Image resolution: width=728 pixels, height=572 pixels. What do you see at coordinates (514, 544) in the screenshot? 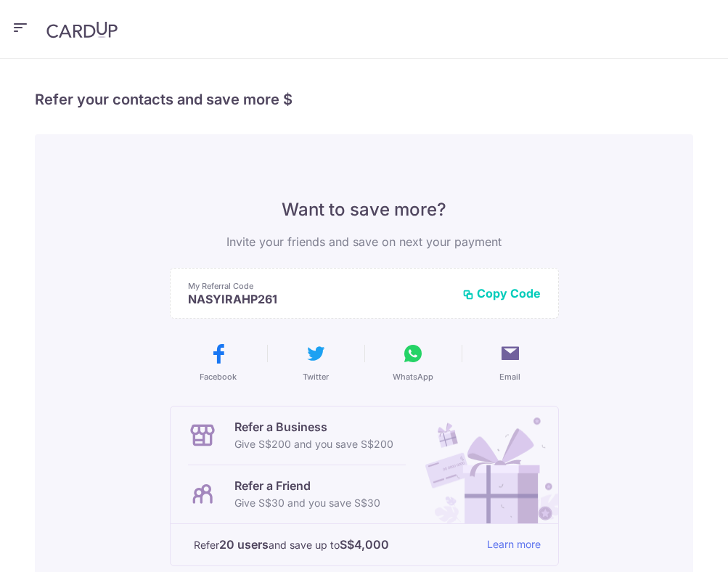
I see `a: Learn more` at bounding box center [514, 544].